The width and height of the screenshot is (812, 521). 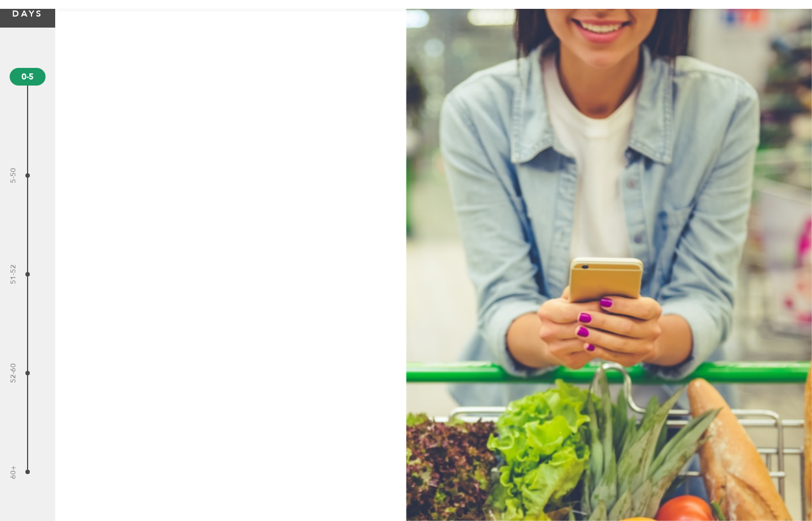 I want to click on span: 5-50, so click(x=14, y=176).